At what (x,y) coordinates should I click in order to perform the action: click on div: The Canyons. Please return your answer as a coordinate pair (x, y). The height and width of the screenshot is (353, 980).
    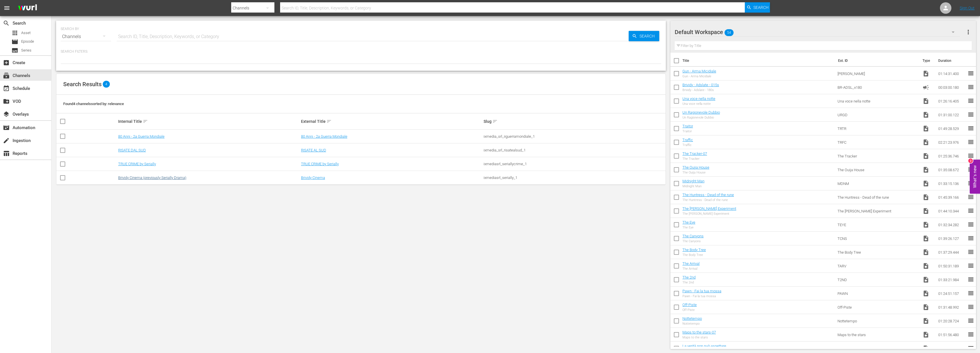
    Looking at the image, I should click on (693, 242).